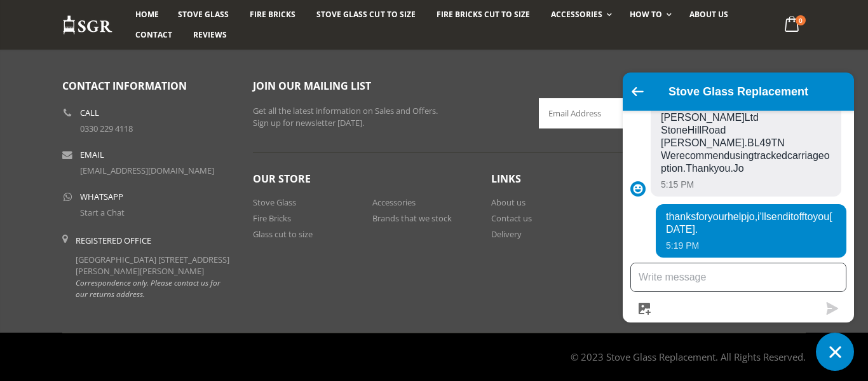 The width and height of the screenshot is (868, 381). What do you see at coordinates (106, 129) in the screenshot?
I see `a: 0330 229 4118` at bounding box center [106, 129].